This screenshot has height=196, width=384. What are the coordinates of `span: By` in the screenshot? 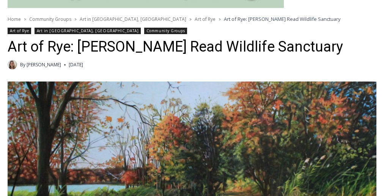 It's located at (23, 64).